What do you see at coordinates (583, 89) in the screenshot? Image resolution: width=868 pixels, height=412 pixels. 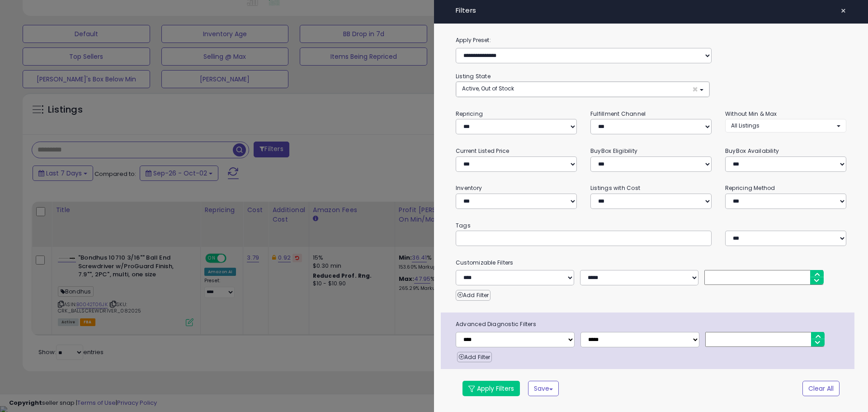 I see `button: Active, Out of Stock ×` at bounding box center [583, 89].